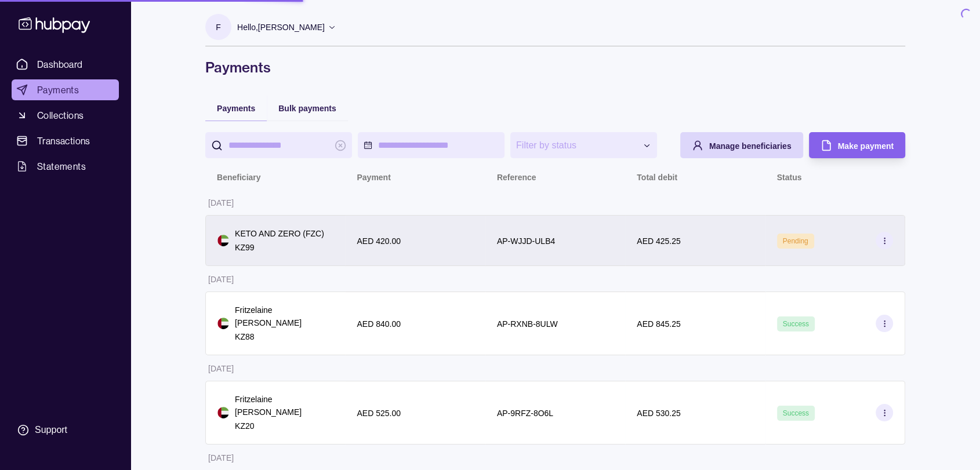  Describe the element at coordinates (60, 64) in the screenshot. I see `span: Dashboard` at that location.